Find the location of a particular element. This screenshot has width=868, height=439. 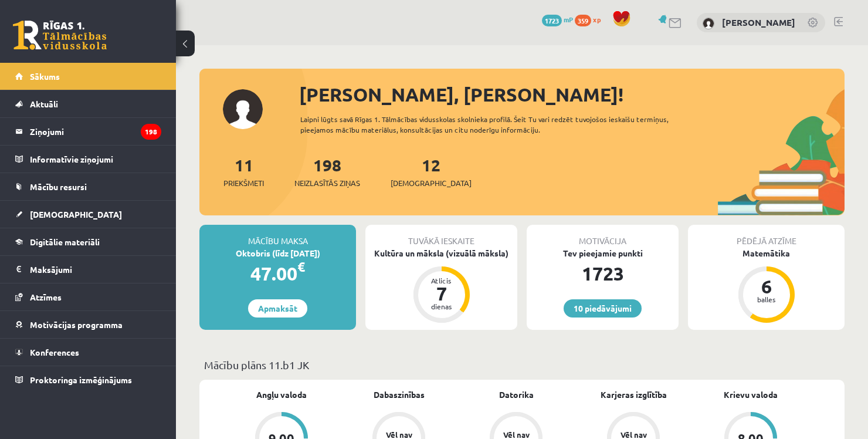

div: Mācību maksa is located at coordinates (278, 236).